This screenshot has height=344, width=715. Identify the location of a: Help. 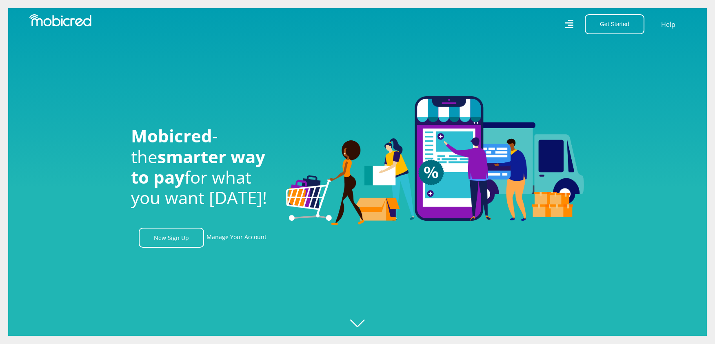
(668, 24).